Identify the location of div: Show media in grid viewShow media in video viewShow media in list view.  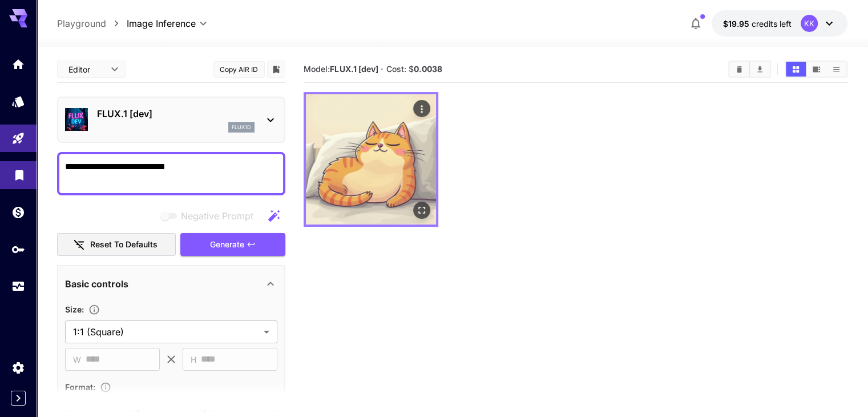
(817, 69).